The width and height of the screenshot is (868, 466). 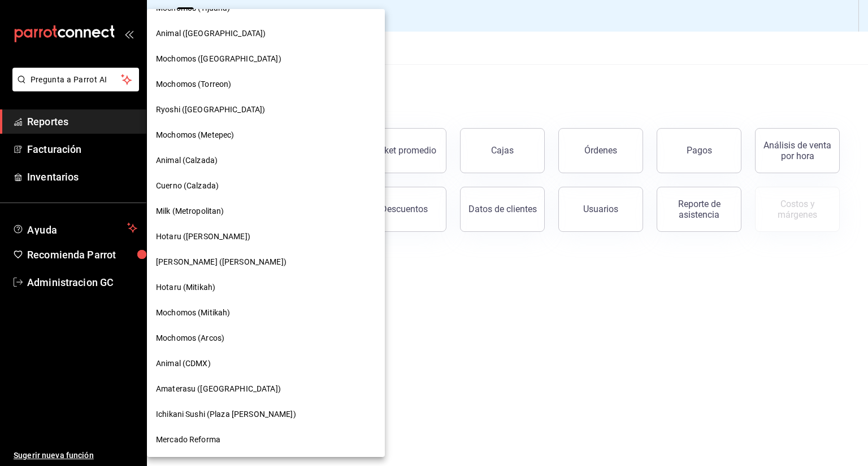 I want to click on span: Mochomos (Metepec), so click(x=195, y=135).